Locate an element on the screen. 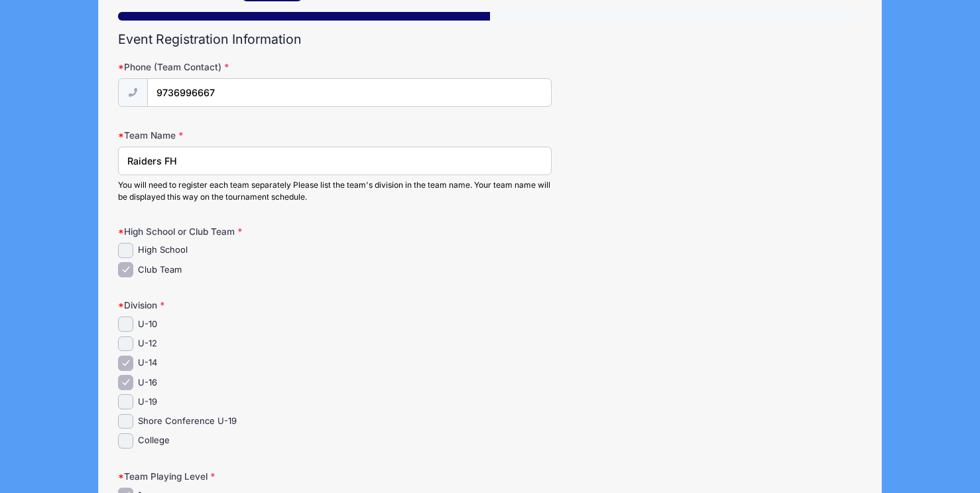 This screenshot has width=980, height=493. label: U-16 is located at coordinates (147, 382).